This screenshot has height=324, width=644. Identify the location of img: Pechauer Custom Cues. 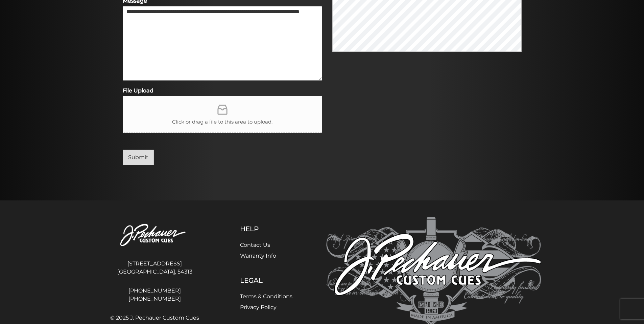
(155, 235).